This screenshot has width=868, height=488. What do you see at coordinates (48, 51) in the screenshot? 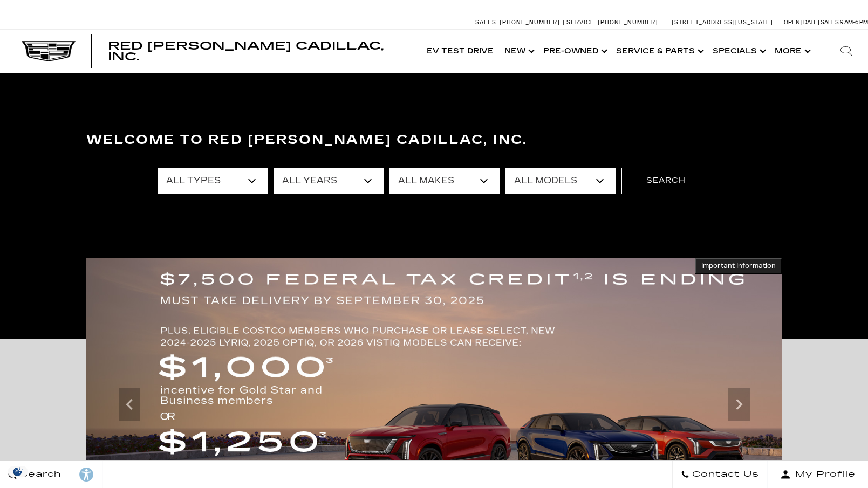
I see `img: Cadillac Dark Logo with Cadillac White Text` at bounding box center [48, 51].